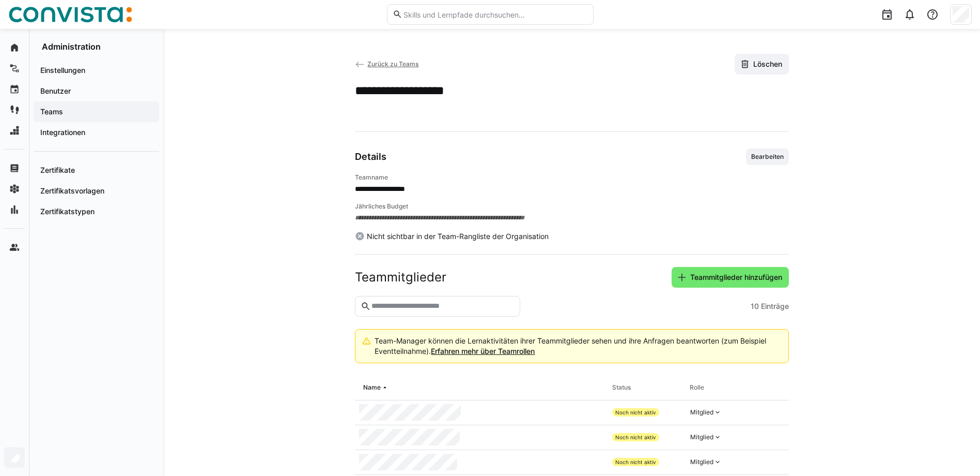  What do you see at coordinates (387, 64) in the screenshot?
I see `a: Zurück zu Teams` at bounding box center [387, 64].